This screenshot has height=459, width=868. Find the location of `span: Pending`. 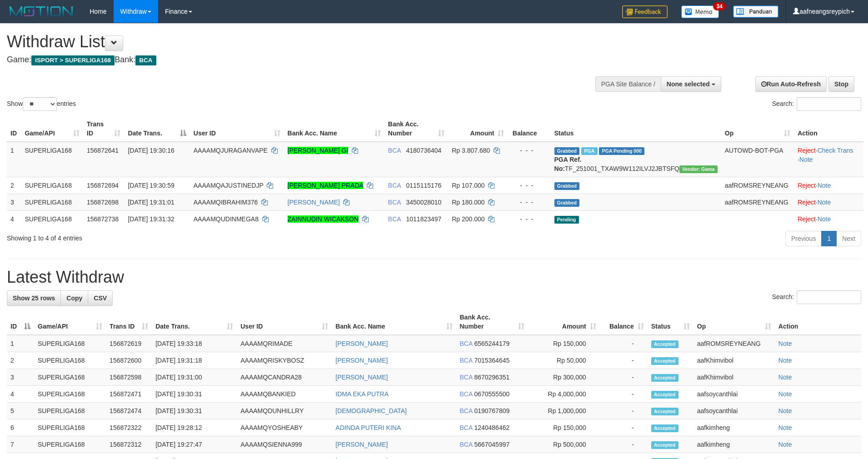

span: Pending is located at coordinates (567, 219).